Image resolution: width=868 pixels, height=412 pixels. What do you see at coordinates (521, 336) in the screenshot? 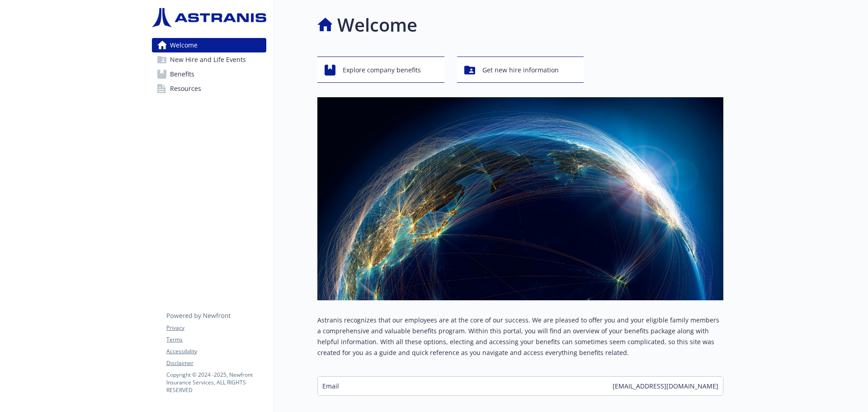
I see `p: Astranis recognizes that our employees are at the core of our success. We are pleased to offer yo...` at bounding box center [521, 336].